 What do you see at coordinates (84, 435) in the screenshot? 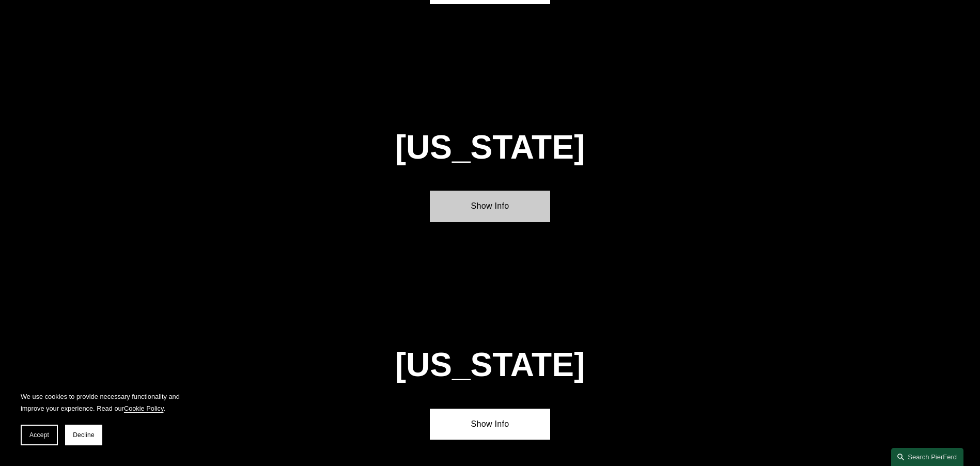
I see `button: Decline` at bounding box center [84, 435].